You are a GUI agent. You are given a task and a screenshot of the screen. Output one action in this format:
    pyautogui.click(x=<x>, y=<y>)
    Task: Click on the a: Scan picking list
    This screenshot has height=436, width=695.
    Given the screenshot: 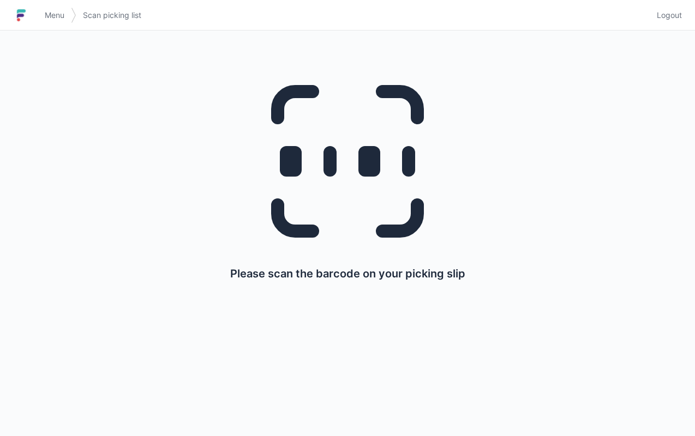 What is the action you would take?
    pyautogui.click(x=112, y=15)
    